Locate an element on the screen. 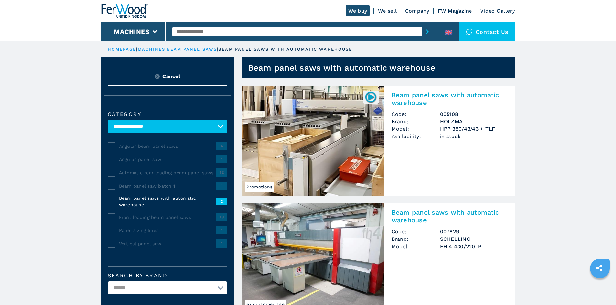  a: machines is located at coordinates (152, 49).